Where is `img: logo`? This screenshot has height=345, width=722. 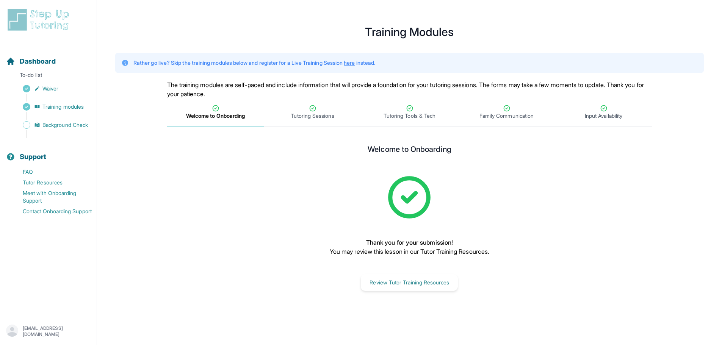 img: logo is located at coordinates (40, 20).